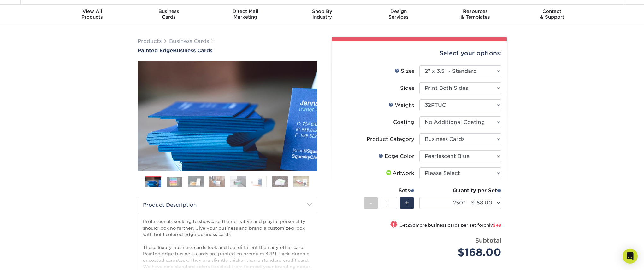 The image size is (644, 270). I want to click on div: Weight, so click(401, 105).